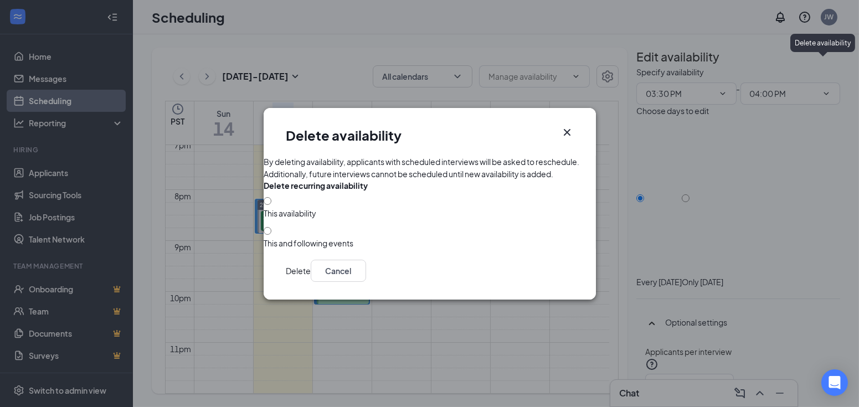  What do you see at coordinates (430, 168) in the screenshot?
I see `div: By deleting availability, applicants with scheduled interviews will be asked to reschedule. Addit...` at bounding box center [430, 168].